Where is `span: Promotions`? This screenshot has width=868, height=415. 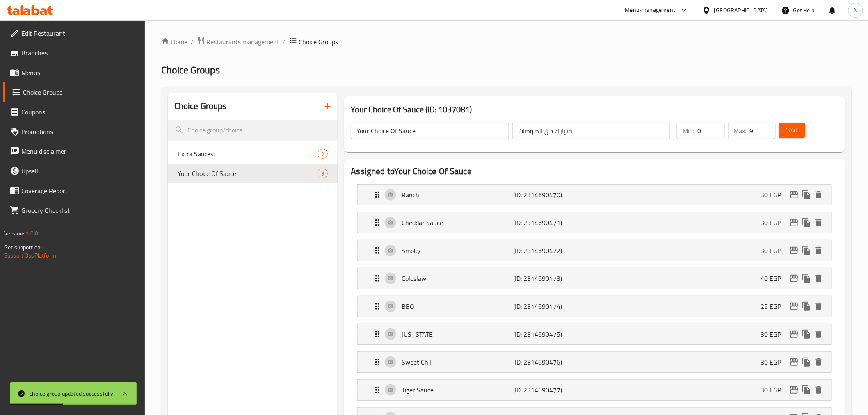
span: Promotions is located at coordinates (79, 132).